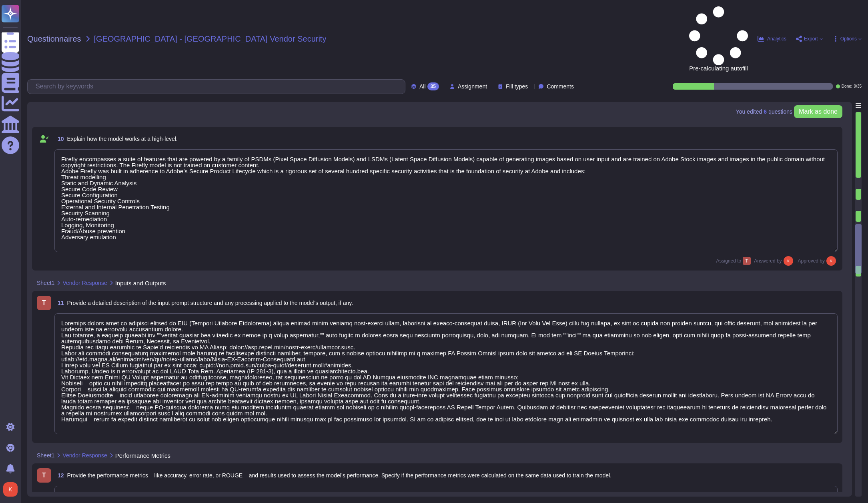 This screenshot has height=503, width=868. What do you see at coordinates (12, 489) in the screenshot?
I see `button: user` at bounding box center [12, 489].